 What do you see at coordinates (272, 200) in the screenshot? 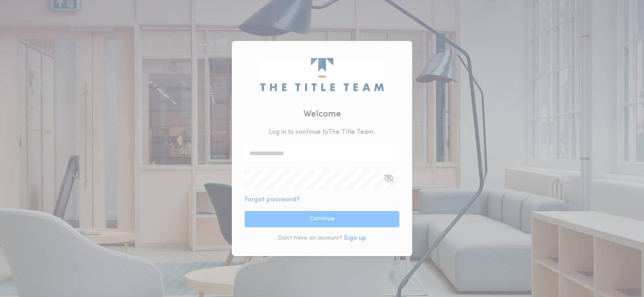
I see `button: Forgot password?` at bounding box center [272, 200].